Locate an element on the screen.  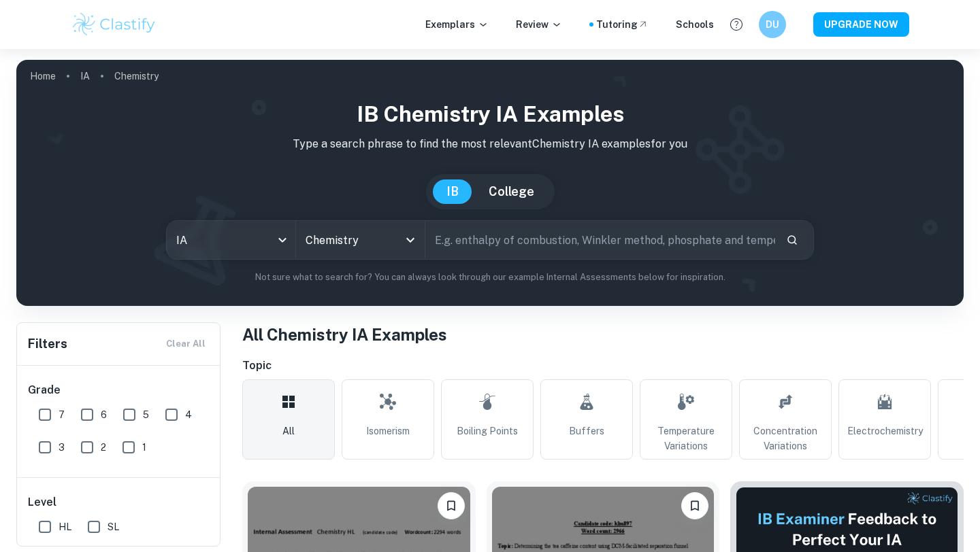
button: Help and Feedback is located at coordinates (736, 24).